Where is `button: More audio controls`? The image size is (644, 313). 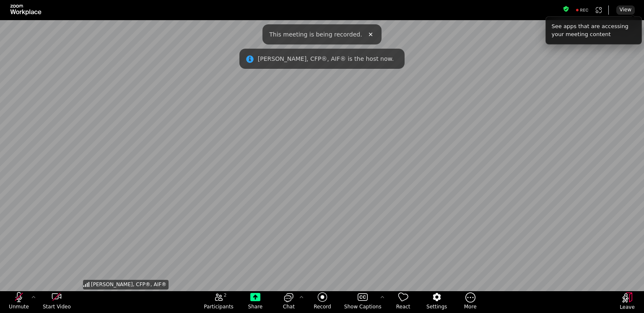
button: More audio controls is located at coordinates (34, 298).